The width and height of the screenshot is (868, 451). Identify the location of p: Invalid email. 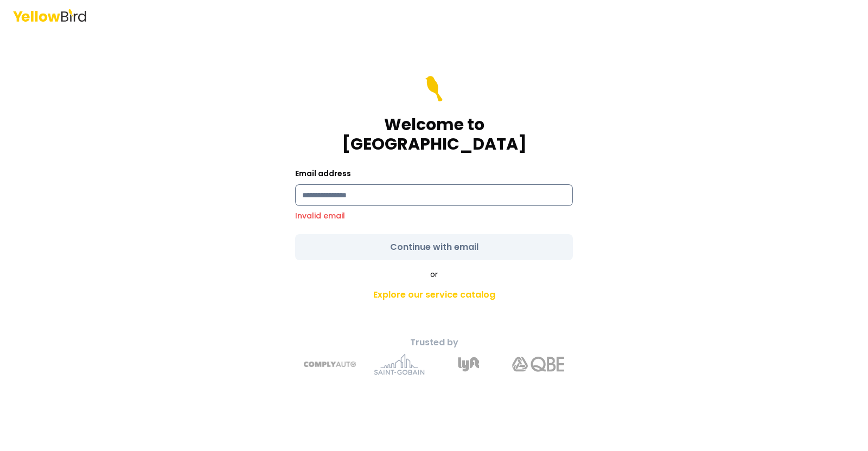
(434, 216).